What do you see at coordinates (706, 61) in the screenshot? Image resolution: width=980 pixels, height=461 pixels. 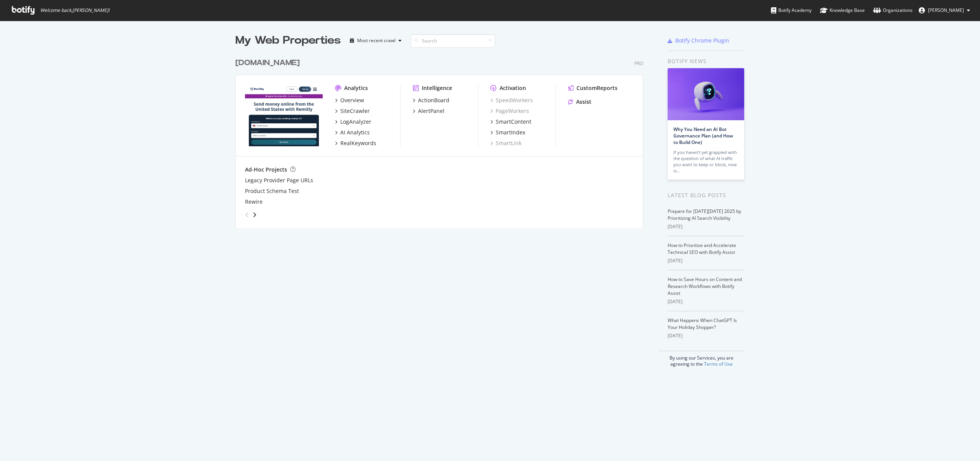 I see `div: Botify news` at bounding box center [706, 61].